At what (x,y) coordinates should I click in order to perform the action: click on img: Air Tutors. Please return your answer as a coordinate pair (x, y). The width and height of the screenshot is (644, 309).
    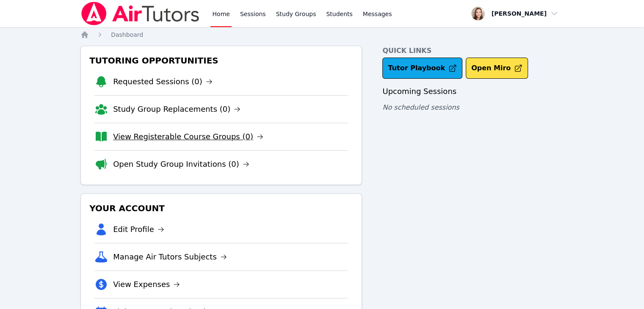
    Looking at the image, I should click on (140, 14).